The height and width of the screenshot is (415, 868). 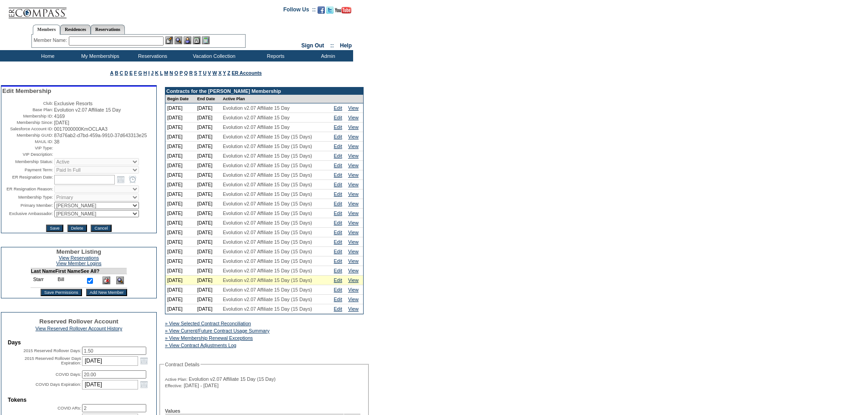 What do you see at coordinates (81, 129) in the screenshot?
I see `span: 0017000000KmOCLAA3` at bounding box center [81, 129].